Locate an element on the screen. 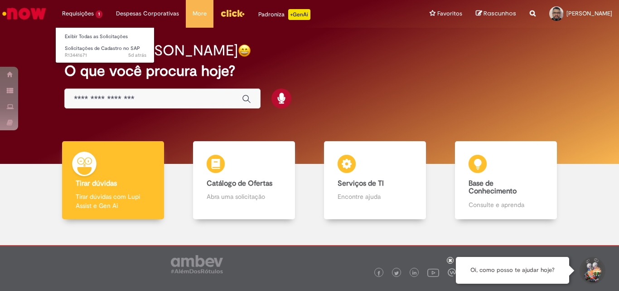  p: Tirar dúvidas com Lupi Assist e Gen Ai is located at coordinates (113, 201).